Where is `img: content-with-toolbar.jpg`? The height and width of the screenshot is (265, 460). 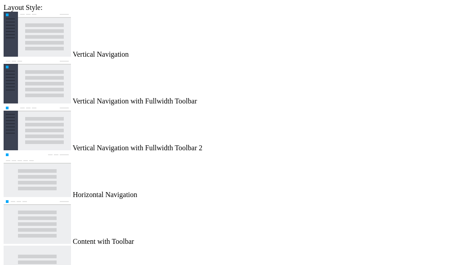 img: content-with-toolbar.jpg is located at coordinates (37, 221).